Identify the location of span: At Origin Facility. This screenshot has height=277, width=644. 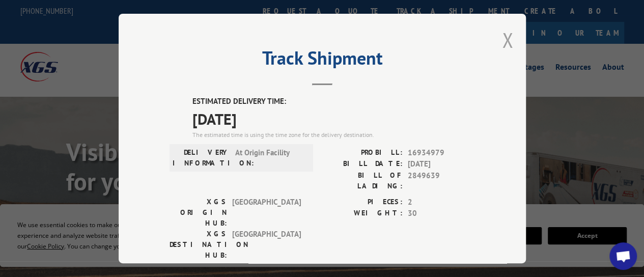
(269, 158).